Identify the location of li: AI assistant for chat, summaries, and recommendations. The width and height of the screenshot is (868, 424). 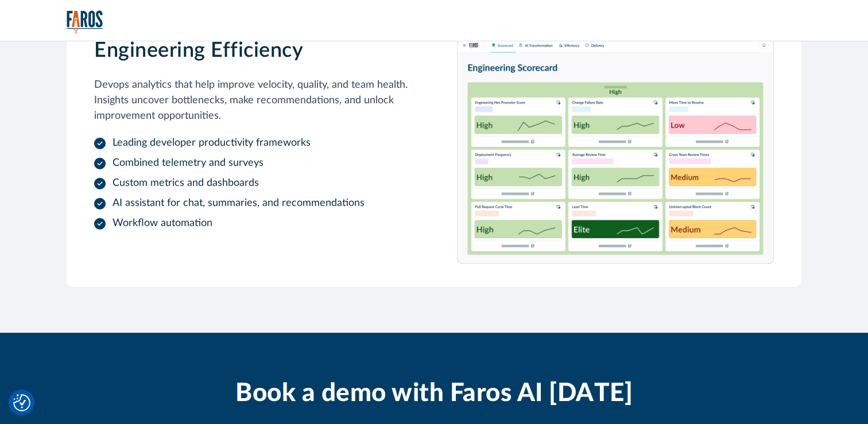
(253, 204).